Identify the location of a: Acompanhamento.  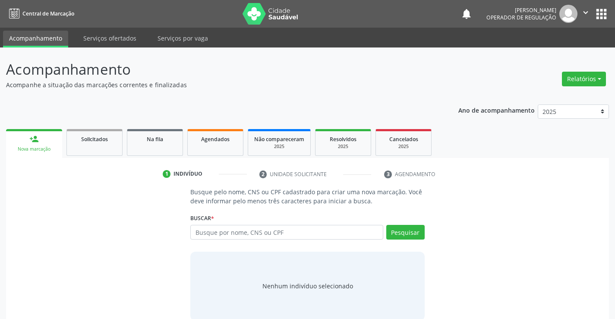
(35, 39).